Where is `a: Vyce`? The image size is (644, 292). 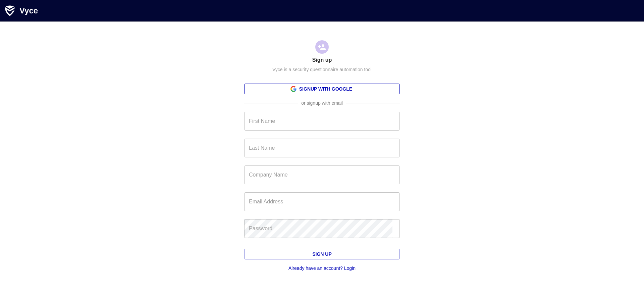 a: Vyce is located at coordinates (19, 11).